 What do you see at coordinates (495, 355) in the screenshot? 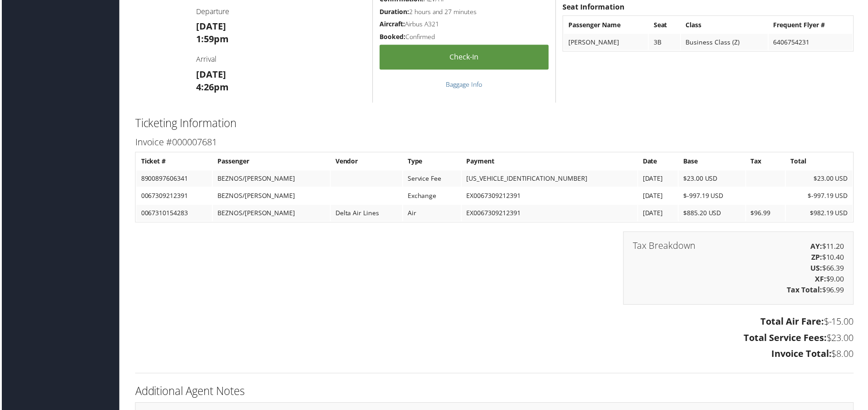
I see `h3: $8.00` at bounding box center [495, 355].